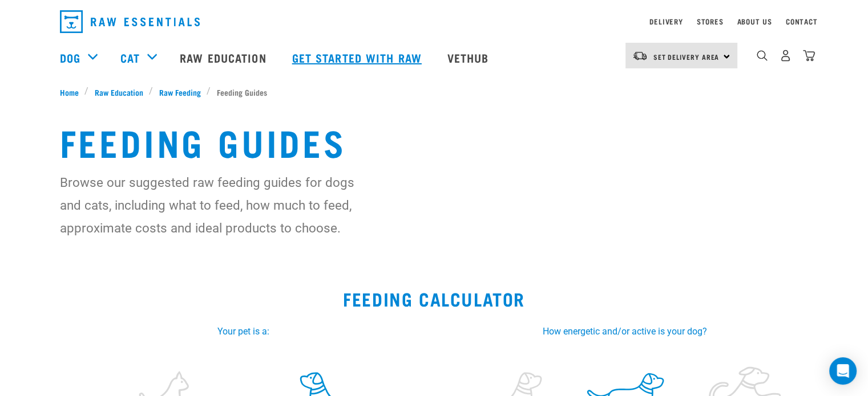  What do you see at coordinates (210, 205) in the screenshot?
I see `p: Browse our suggested raw feeding guides for dogs and cats, including what to feed, how much to fe...` at bounding box center [210, 205].